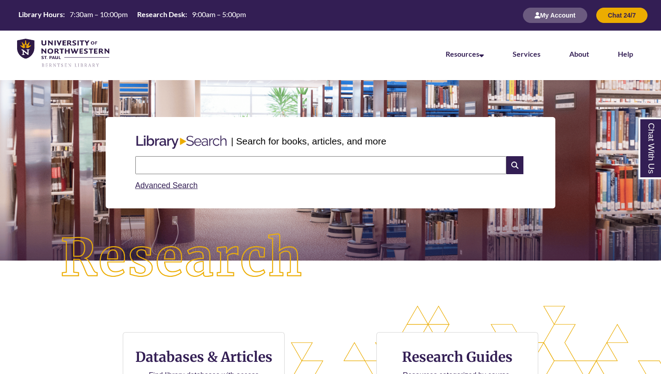 Image resolution: width=661 pixels, height=374 pixels. I want to click on table: Hours Today, so click(132, 15).